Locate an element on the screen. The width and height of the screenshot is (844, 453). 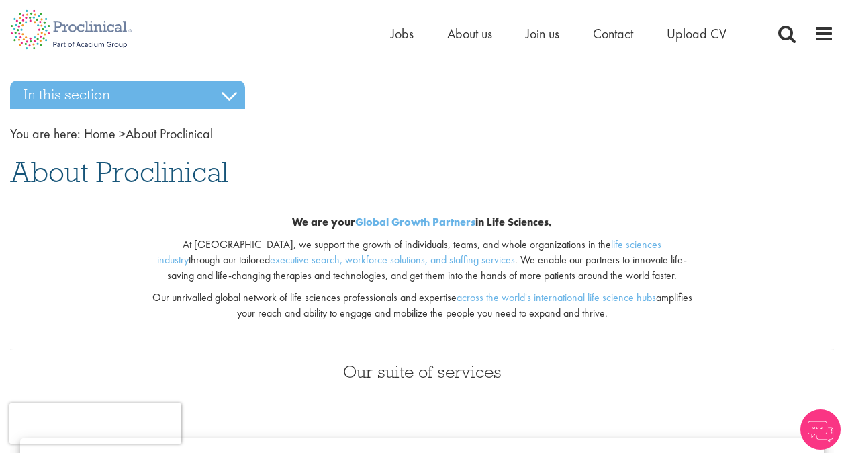
b: We are your in Life Sciences. is located at coordinates (422, 222).